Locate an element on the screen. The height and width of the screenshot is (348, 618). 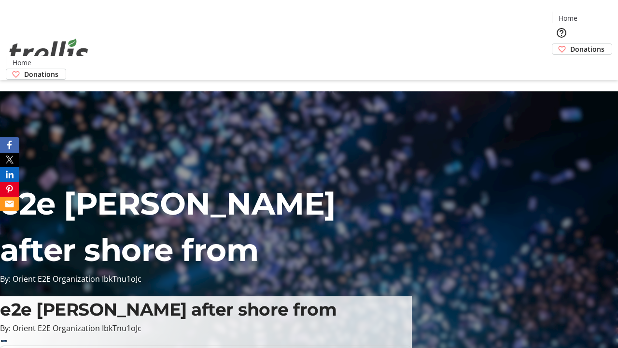
img: Orient E2E Organization IbkTnu1oJc's Logo is located at coordinates (49, 52).